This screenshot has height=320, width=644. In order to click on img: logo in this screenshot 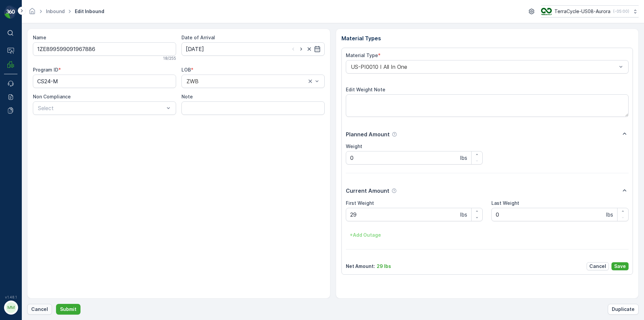, I will do `click(11, 12)`.